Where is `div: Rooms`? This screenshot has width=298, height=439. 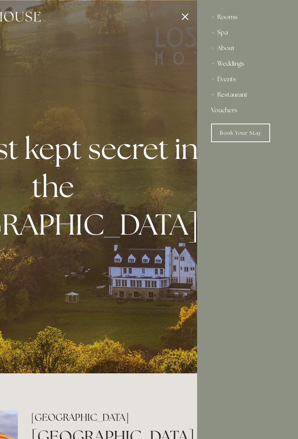 div: Rooms is located at coordinates (248, 17).